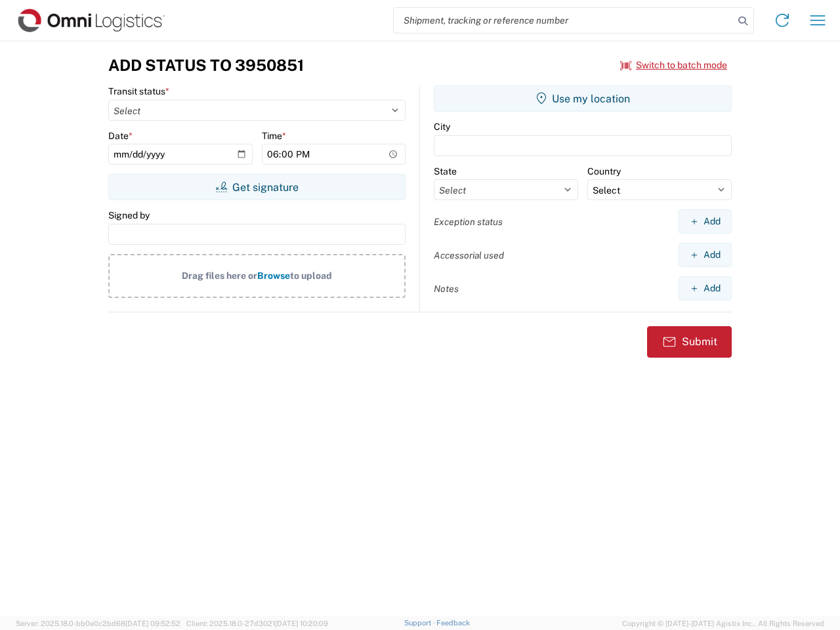 This screenshot has height=630, width=840. I want to click on span: Client: 2025.18.0-27d3021, so click(257, 623).